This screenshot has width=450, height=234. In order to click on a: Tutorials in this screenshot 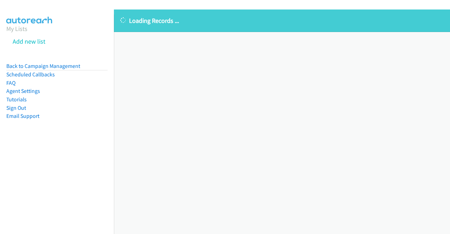, I will do `click(17, 99)`.